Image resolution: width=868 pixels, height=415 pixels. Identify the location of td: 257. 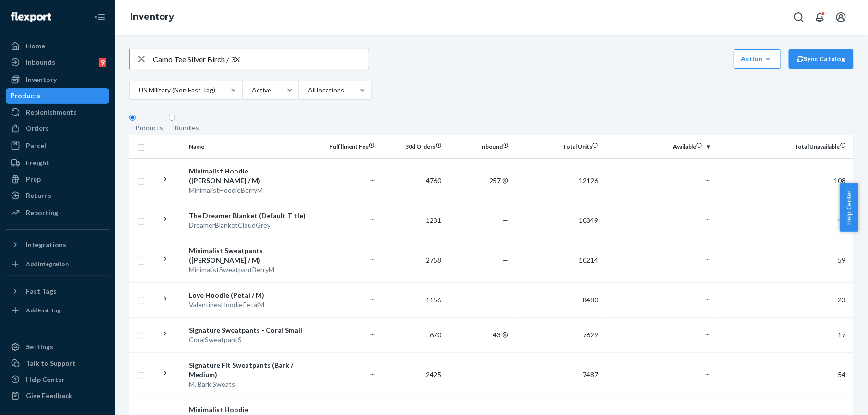
(479, 180).